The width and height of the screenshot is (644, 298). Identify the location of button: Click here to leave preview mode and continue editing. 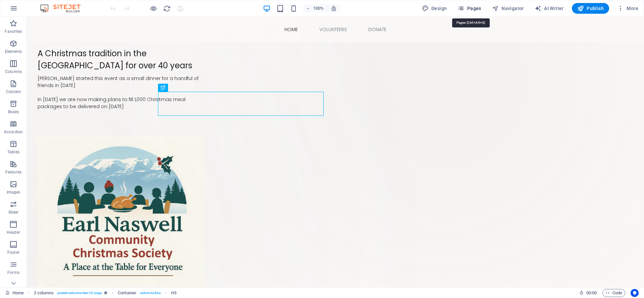
(153, 8).